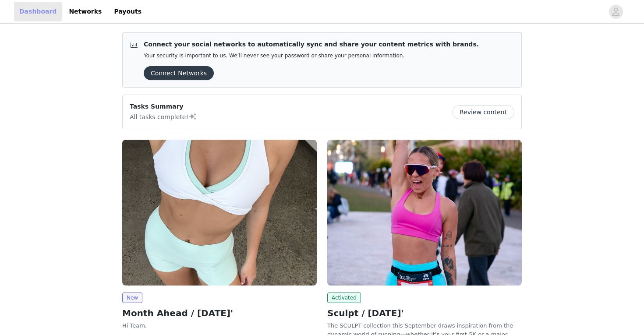 The image size is (644, 335). What do you see at coordinates (85, 12) in the screenshot?
I see `a: Networks` at bounding box center [85, 12].